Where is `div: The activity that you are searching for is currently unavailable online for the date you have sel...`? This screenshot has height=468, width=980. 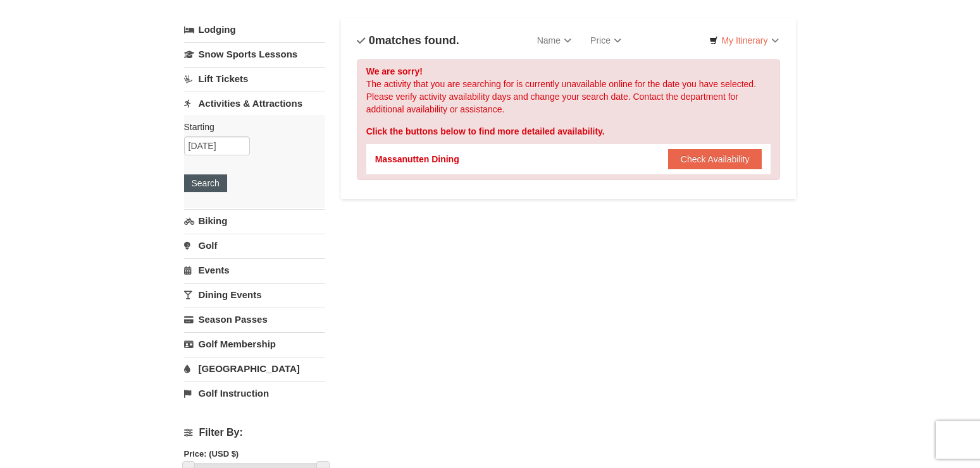
div: The activity that you are searching for is currently unavailable online for the date you have sel... is located at coordinates (569, 119).